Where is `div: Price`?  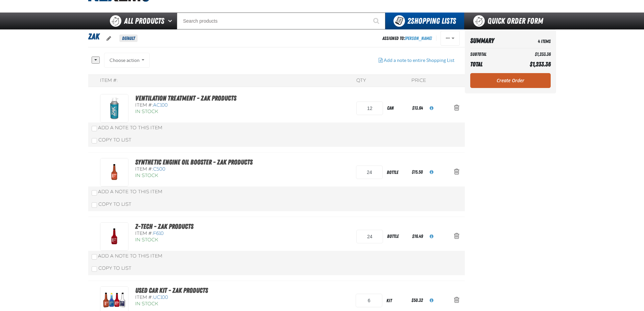 div: Price is located at coordinates (418, 80).